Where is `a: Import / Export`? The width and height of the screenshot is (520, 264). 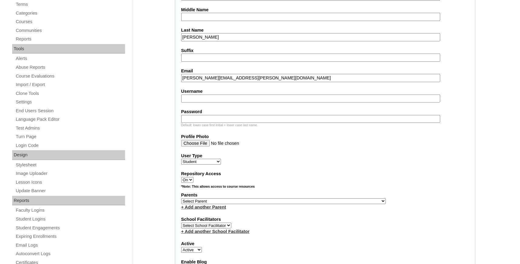
a: Import / Export is located at coordinates (70, 84).